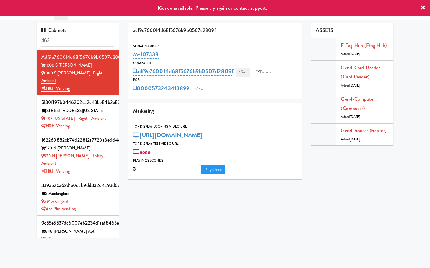  I want to click on input: Search cabinets, so click(78, 41).